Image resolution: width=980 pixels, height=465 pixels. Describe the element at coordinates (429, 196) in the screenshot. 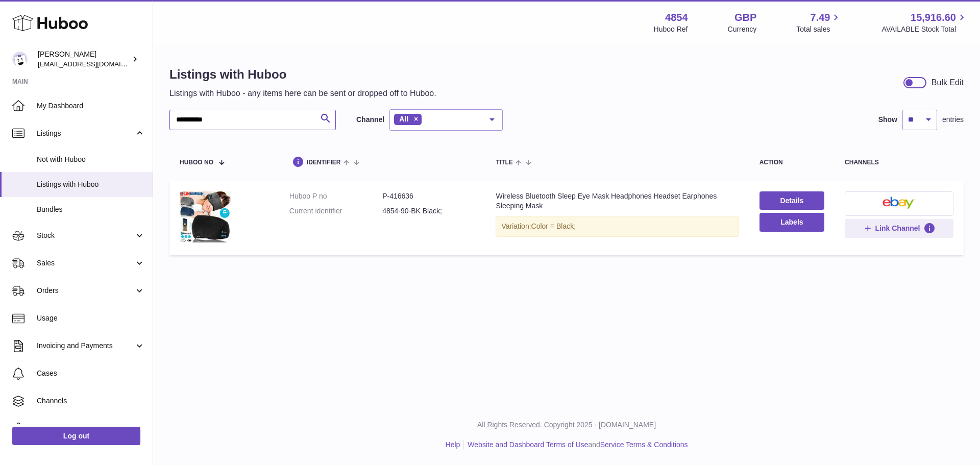

I see `dd: P-416636` at that location.